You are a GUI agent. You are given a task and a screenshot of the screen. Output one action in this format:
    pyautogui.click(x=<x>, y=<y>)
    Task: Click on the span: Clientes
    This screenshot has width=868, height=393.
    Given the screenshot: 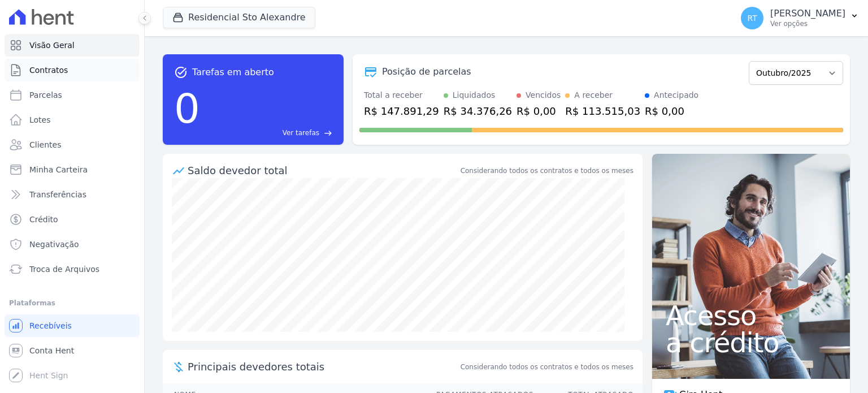 What is the action you would take?
    pyautogui.click(x=45, y=145)
    